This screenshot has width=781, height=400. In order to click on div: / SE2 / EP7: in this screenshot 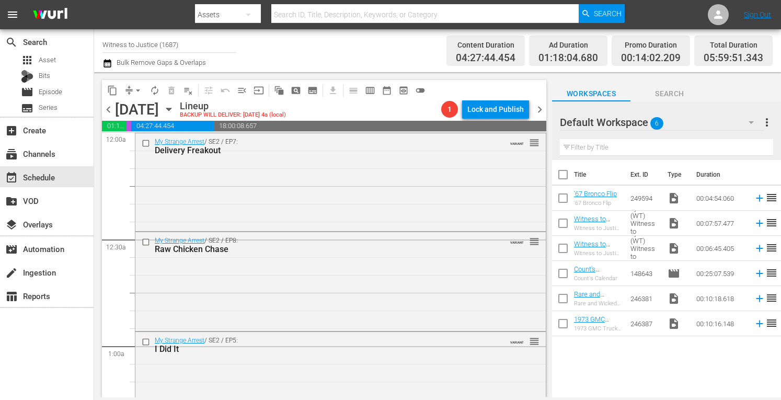, I will do `click(322, 146)`.